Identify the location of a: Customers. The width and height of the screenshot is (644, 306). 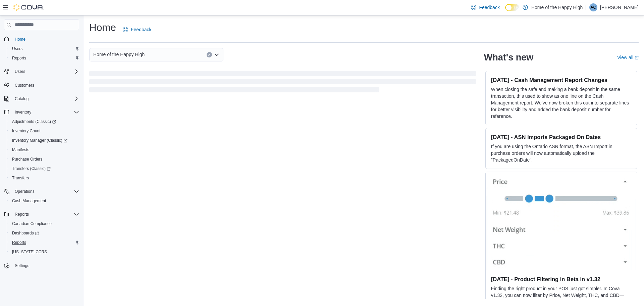
(24, 85).